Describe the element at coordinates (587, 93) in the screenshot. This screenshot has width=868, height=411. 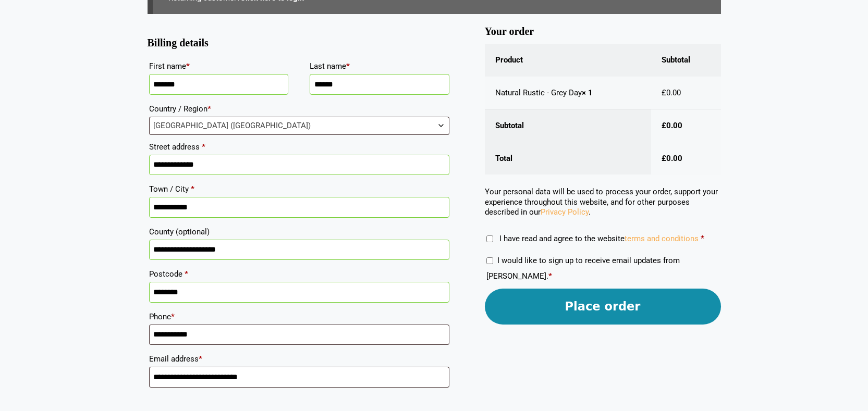
I see `strong: × 1` at that location.